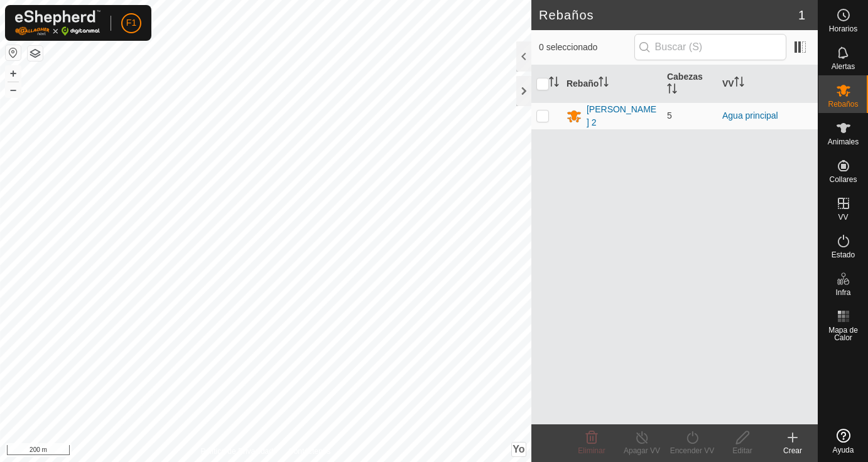  I want to click on a: Política de Privacidad, so click(237, 451).